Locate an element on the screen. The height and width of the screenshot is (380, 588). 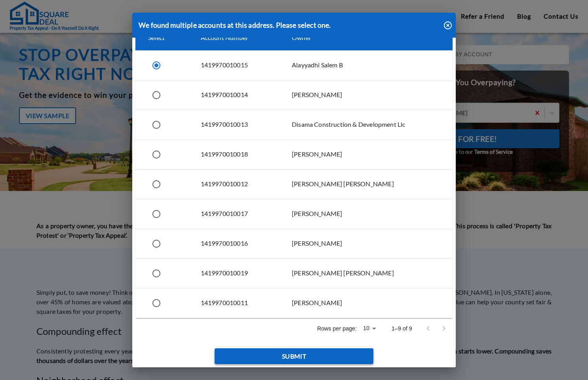
p: We found multiple accounts at this address. Please select one. is located at coordinates (235, 26).